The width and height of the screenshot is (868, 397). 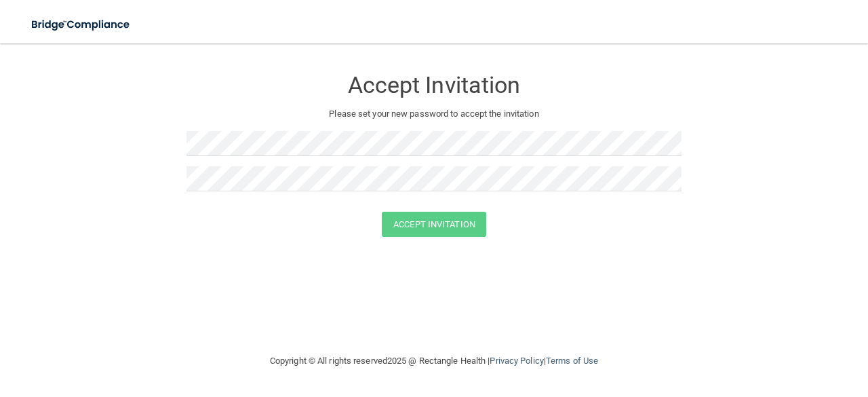 What do you see at coordinates (572, 360) in the screenshot?
I see `a: Terms of Use` at bounding box center [572, 360].